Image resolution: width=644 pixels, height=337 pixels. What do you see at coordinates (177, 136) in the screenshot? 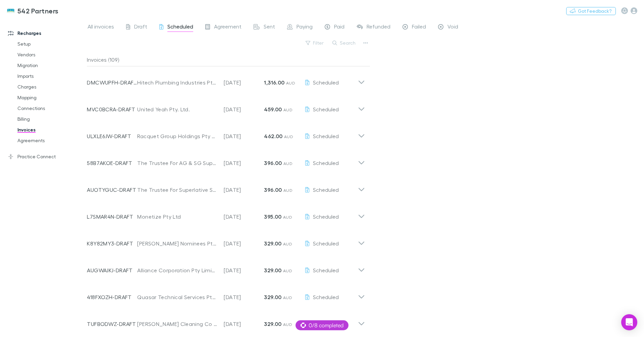
I see `div: Racquet Group Holdings Pty Ltd` at bounding box center [177, 136].